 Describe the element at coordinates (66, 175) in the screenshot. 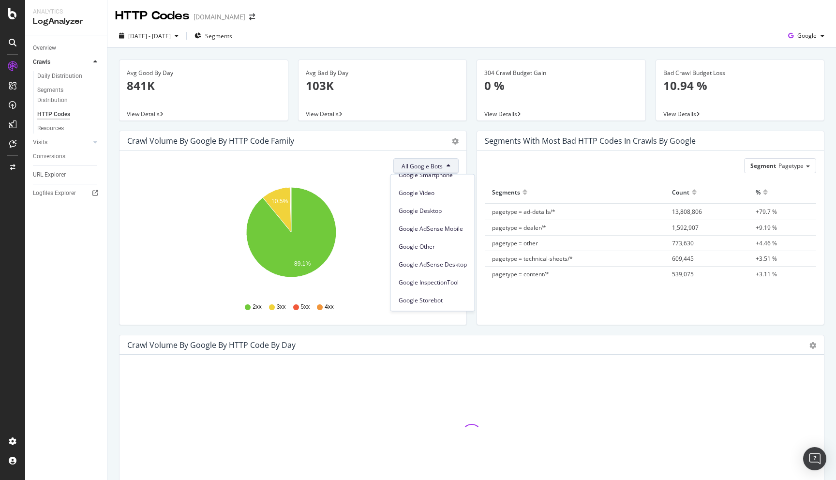

I see `a: URL Explorer` at that location.